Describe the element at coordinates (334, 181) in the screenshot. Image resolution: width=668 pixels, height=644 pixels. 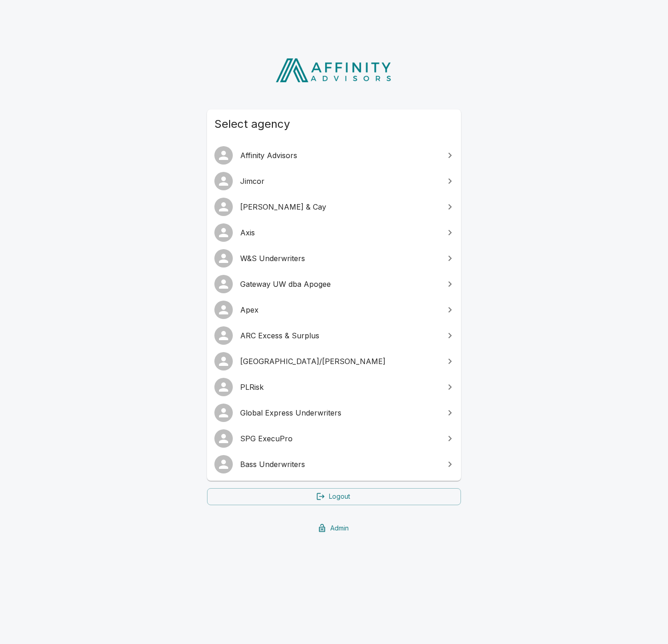
I see `a: Jimcor` at that location.